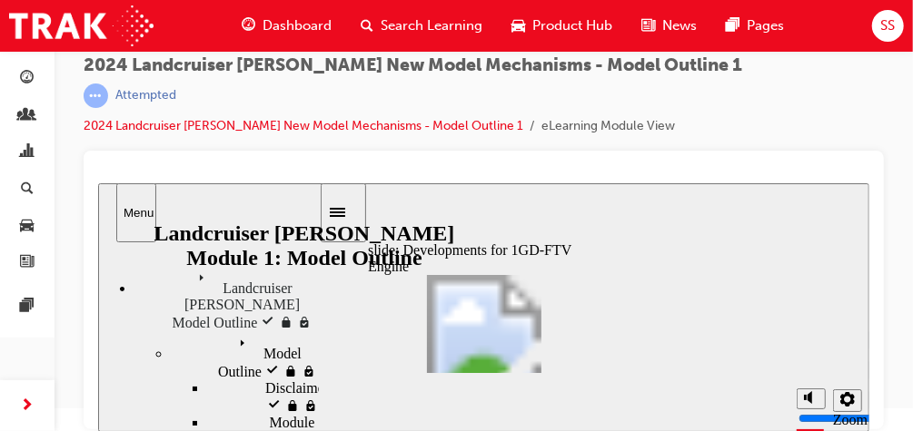  What do you see at coordinates (81, 25) in the screenshot?
I see `img: Trak` at bounding box center [81, 25].